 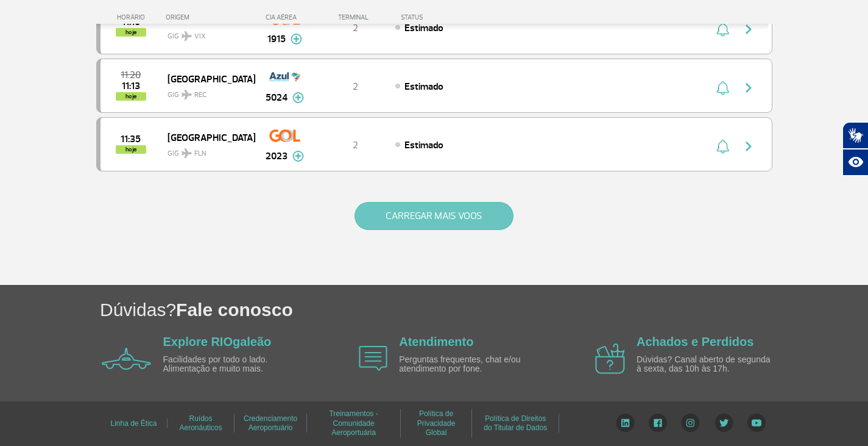 I want to click on span: 2025-08-25 11:20:00, so click(x=130, y=75).